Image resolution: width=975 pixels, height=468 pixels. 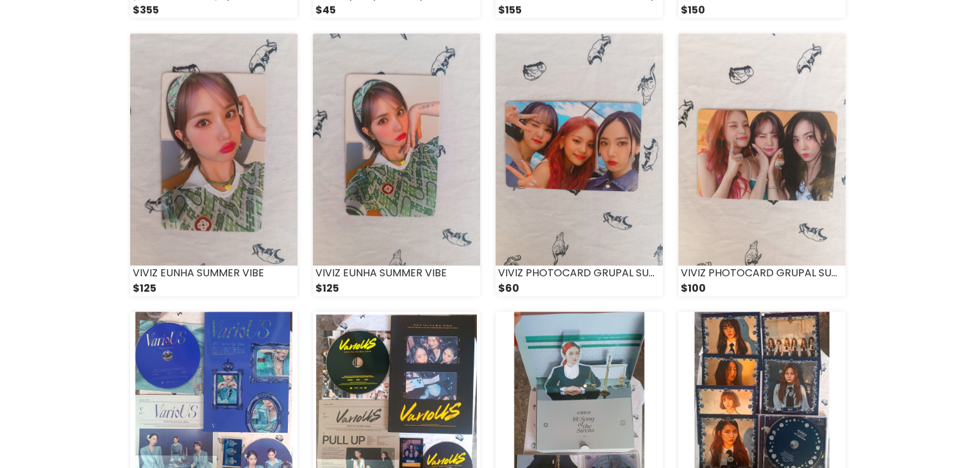 What do you see at coordinates (579, 165) in the screenshot?
I see `a: VIVIZ PHOTOCARD GRUPAL SUMMER VIBE $60` at bounding box center [579, 165].